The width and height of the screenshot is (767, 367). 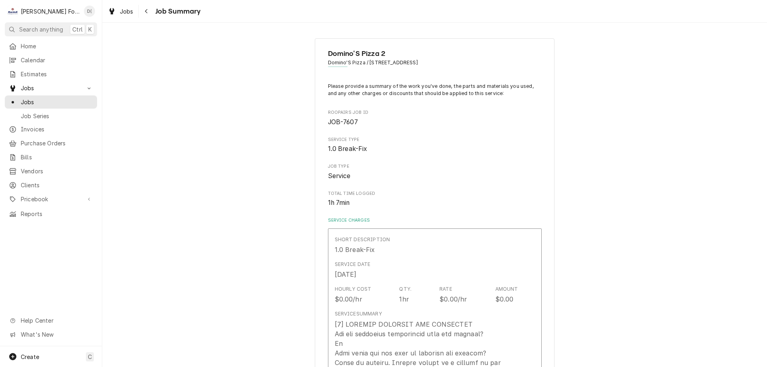 What do you see at coordinates (51, 199) in the screenshot?
I see `span: Pricebook` at bounding box center [51, 199].